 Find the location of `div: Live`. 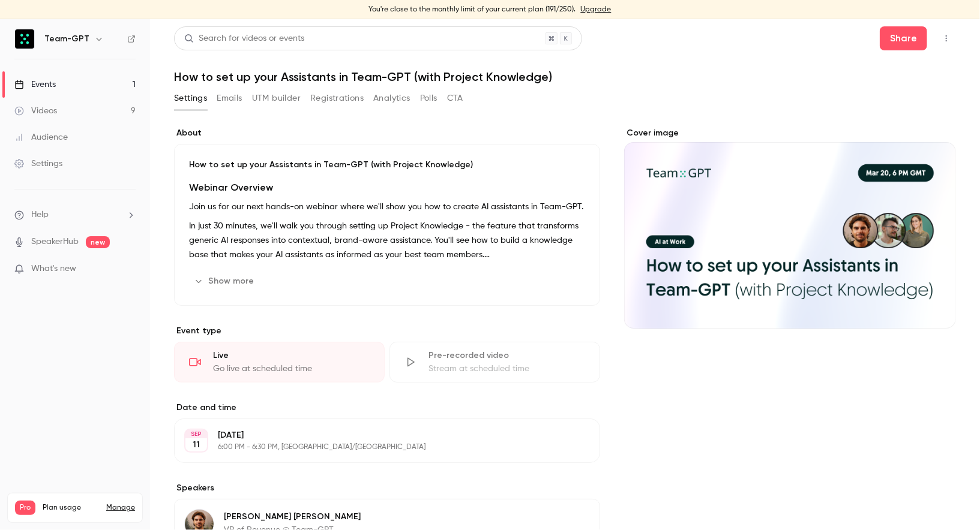

div: Live is located at coordinates (291, 355).